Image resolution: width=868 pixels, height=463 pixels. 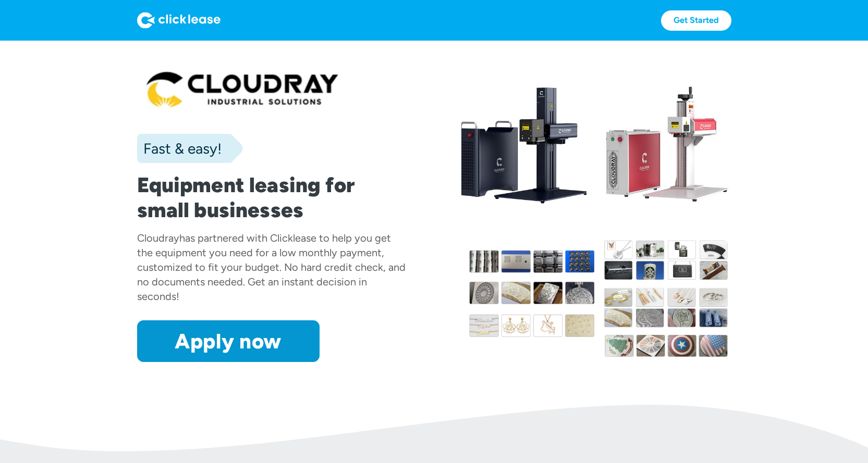 I want to click on div: Fast & easy!, so click(x=180, y=149).